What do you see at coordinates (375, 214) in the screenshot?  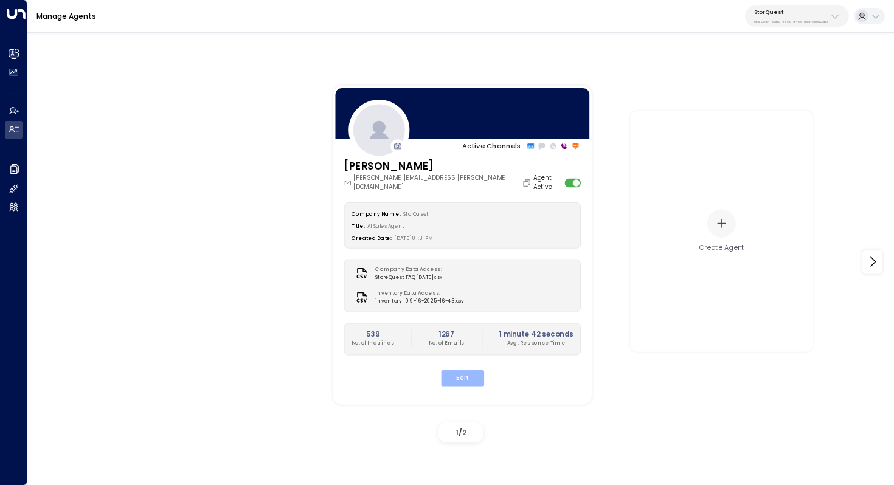 I see `label: Company Name:` at bounding box center [375, 214].